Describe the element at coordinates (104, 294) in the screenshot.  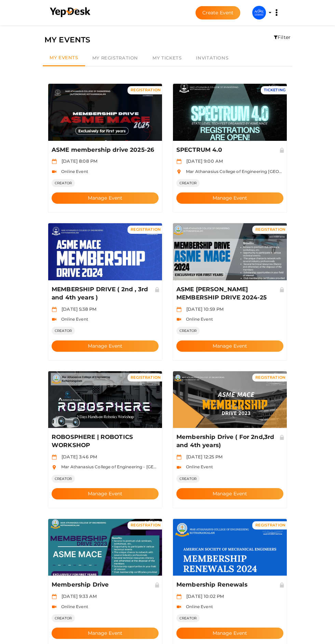
I see `p: MEMBERSHIP DRIVE ( 2nd , 3rd and 4th years )` at that location.